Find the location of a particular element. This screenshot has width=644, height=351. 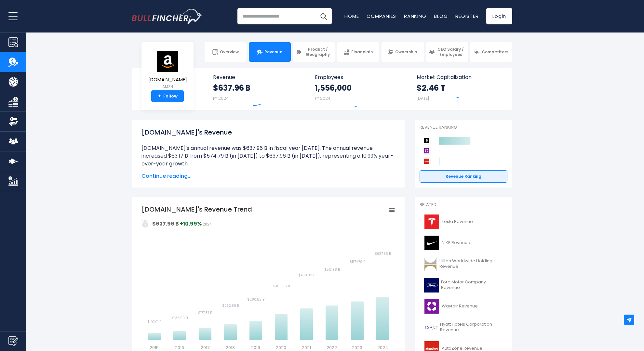

a: Login is located at coordinates (499, 16).